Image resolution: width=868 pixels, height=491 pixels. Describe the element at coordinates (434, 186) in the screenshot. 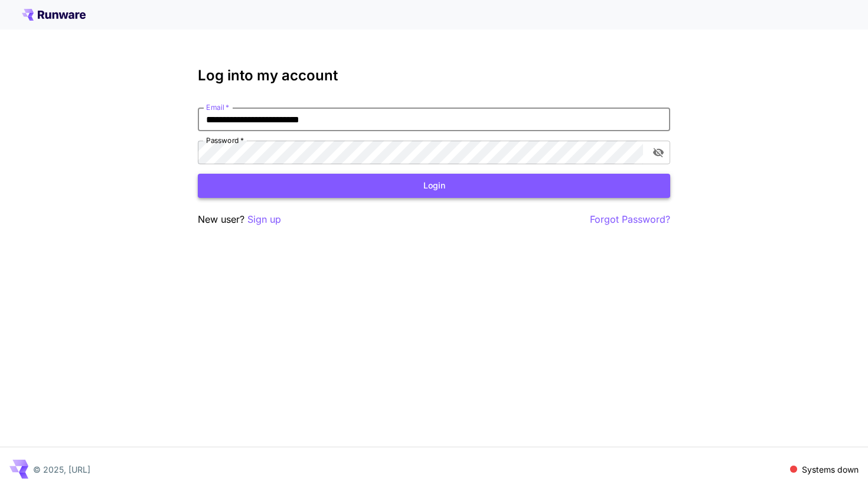

I see `button: Login` at that location.